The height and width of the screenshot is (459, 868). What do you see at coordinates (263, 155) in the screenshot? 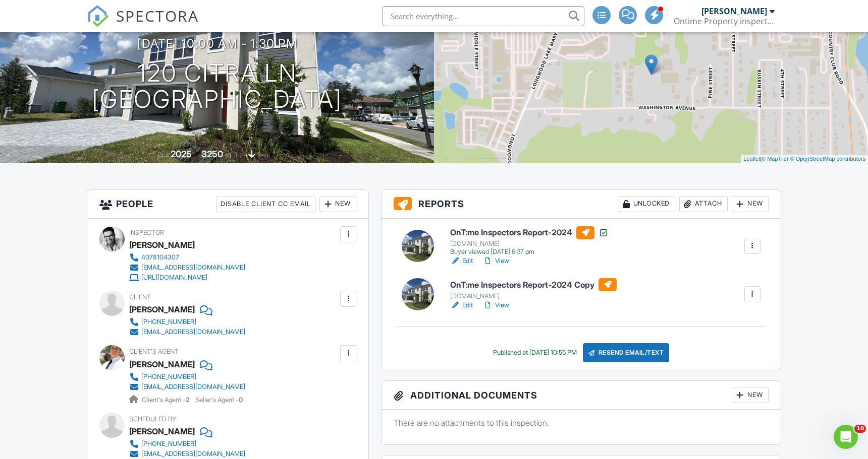
I see `span: slab` at bounding box center [263, 155].